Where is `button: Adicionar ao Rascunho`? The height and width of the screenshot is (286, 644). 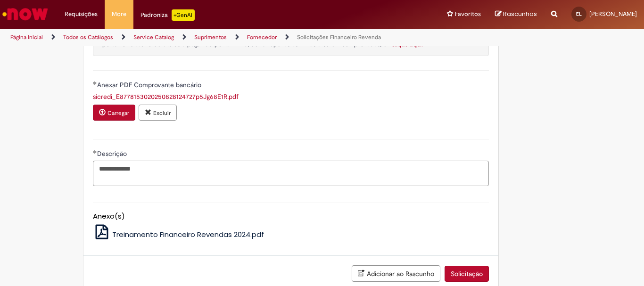
button: Adicionar ao Rascunho is located at coordinates (396, 274).